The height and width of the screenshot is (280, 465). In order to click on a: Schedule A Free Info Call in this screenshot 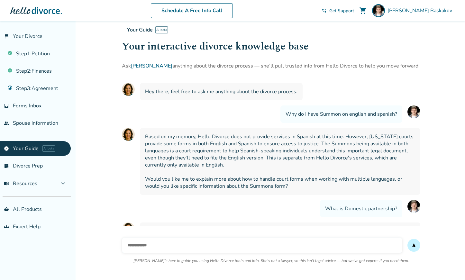, I will do `click(191, 11)`.